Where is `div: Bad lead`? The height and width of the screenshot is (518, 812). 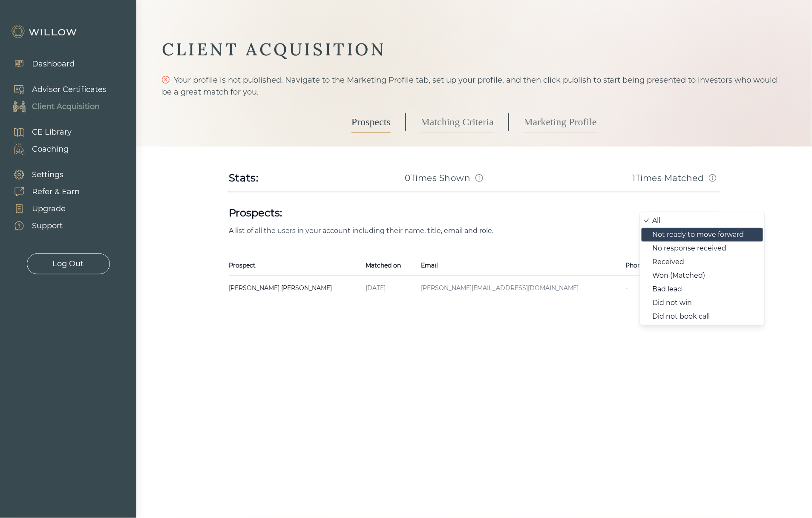
div: Bad lead is located at coordinates (698, 290).